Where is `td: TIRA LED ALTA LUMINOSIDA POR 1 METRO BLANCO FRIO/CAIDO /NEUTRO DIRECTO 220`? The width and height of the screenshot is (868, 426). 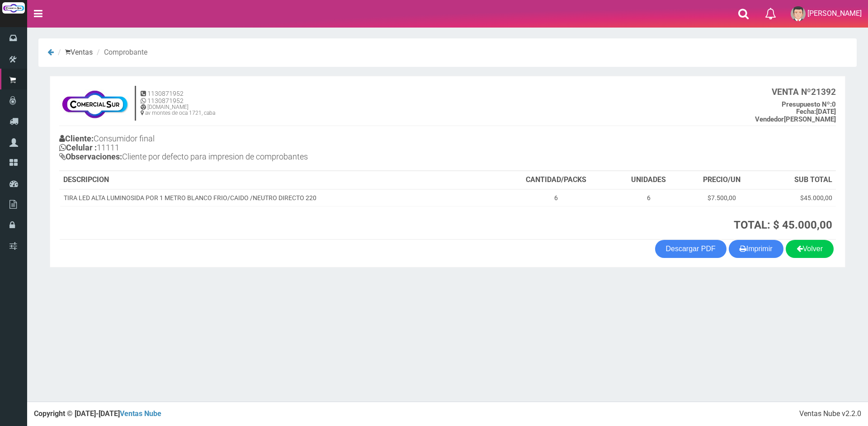
td: TIRA LED ALTA LUMINOSIDA POR 1 METRO BLANCO FRIO/CAIDO /NEUTRO DIRECTO 220 is located at coordinates (279, 198).